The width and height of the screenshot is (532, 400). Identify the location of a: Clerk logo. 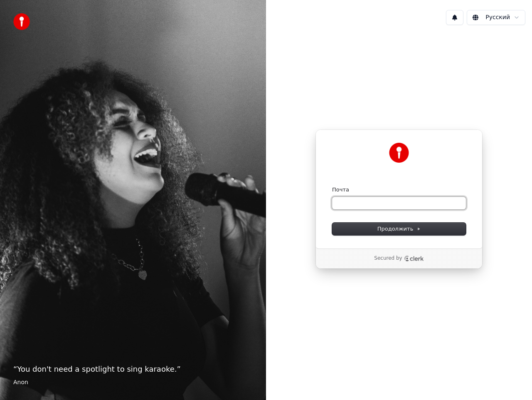
(414, 259).